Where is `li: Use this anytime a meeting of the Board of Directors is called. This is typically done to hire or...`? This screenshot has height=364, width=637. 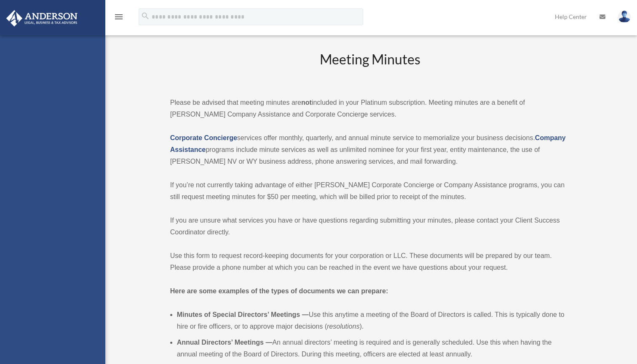
li: Use this anytime a meeting of the Board of Directors is called. This is typically done to hire or... is located at coordinates (374, 321).